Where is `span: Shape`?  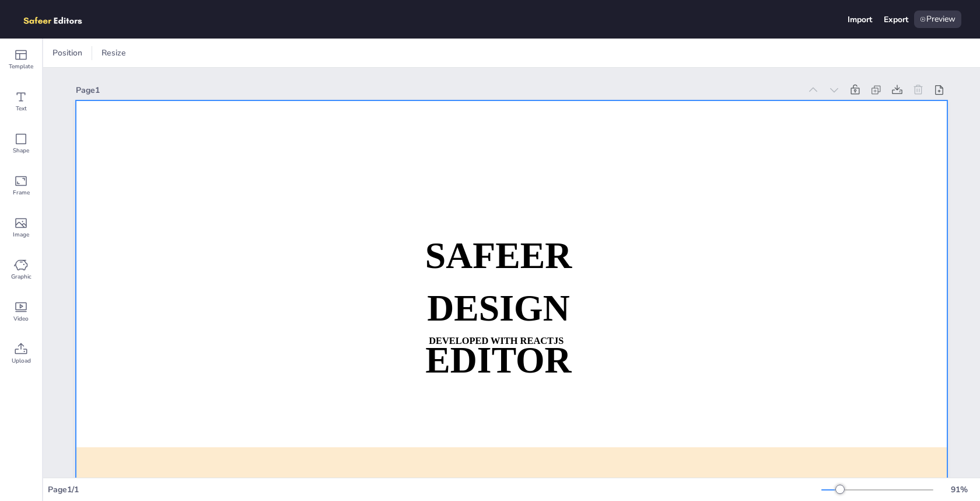 span: Shape is located at coordinates (21, 150).